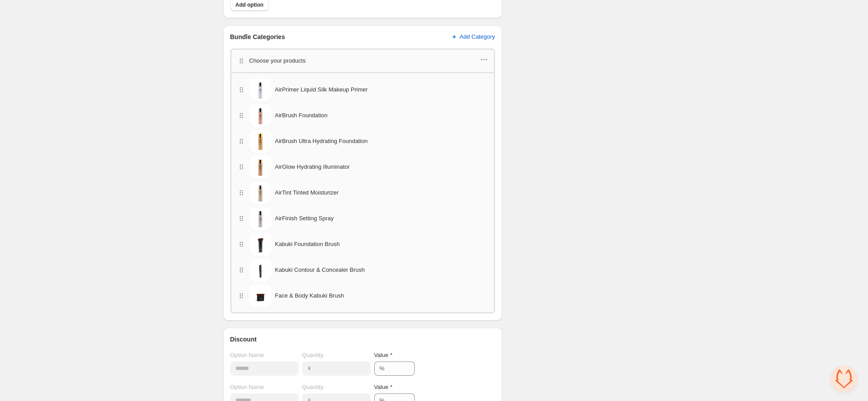 The height and width of the screenshot is (401, 868). What do you see at coordinates (260, 270) in the screenshot?
I see `img: Kabuki Contour & Concealer Brush` at bounding box center [260, 270].